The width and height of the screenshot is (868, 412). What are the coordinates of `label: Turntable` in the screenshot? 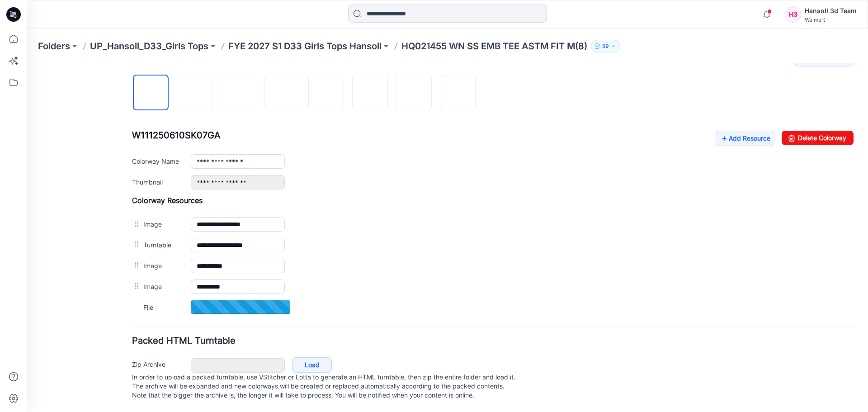 It's located at (135, 181).